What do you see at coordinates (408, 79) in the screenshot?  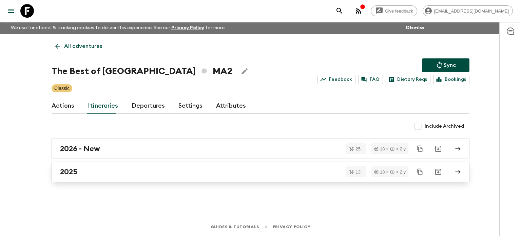 I see `a: Dietary Reqs` at bounding box center [408, 79].